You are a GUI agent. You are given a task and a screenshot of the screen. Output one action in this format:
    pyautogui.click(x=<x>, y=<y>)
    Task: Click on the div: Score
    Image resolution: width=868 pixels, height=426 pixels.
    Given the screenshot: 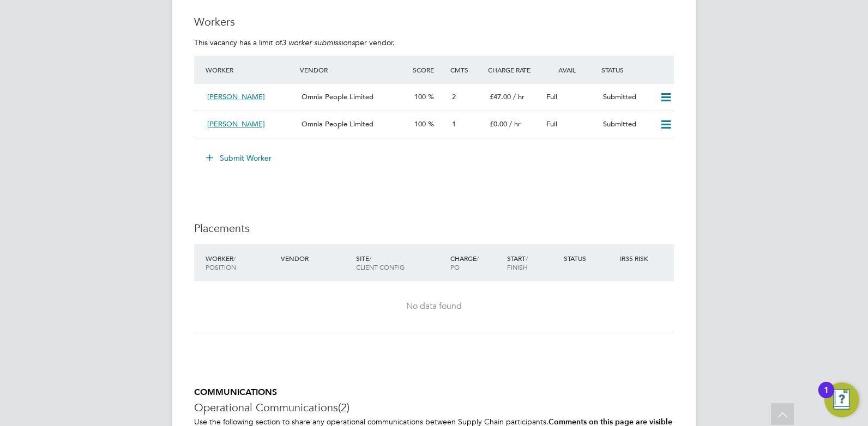 What is the action you would take?
    pyautogui.click(x=428, y=70)
    